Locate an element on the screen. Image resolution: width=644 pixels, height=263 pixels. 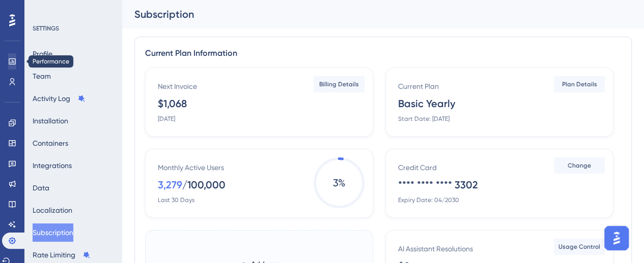
div: Next Invoice is located at coordinates (177, 87).